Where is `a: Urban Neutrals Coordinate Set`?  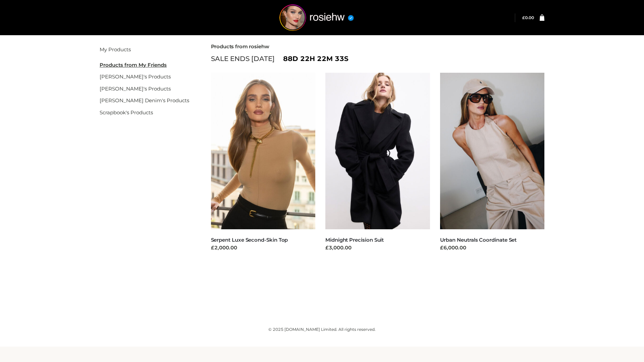 a: Urban Neutrals Coordinate Set is located at coordinates (478, 240).